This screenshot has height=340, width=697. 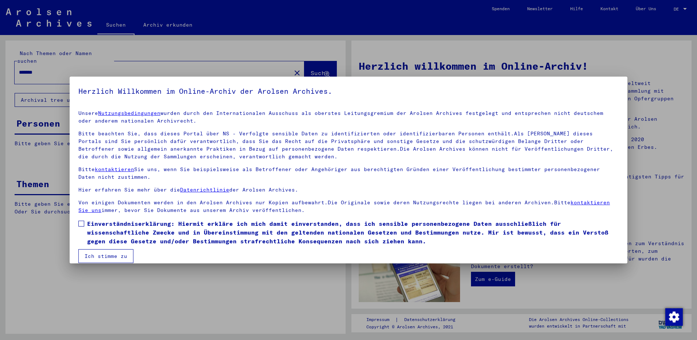 What do you see at coordinates (129, 113) in the screenshot?
I see `a: Nutzungsbedingungen` at bounding box center [129, 113].